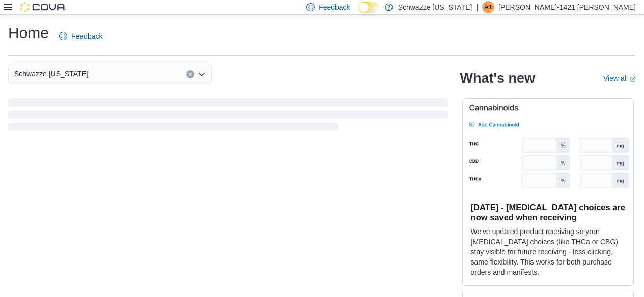 The width and height of the screenshot is (644, 297). What do you see at coordinates (633, 79) in the screenshot?
I see `svg: External link` at bounding box center [633, 79].